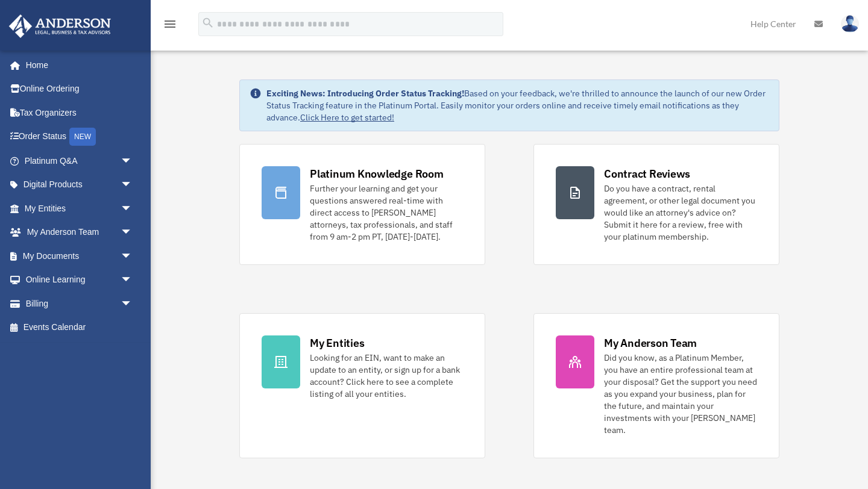  What do you see at coordinates (656, 386) in the screenshot?
I see `a: My Anderson Team Did you know, as a Platinum Member, you have an entire professional team at your...` at bounding box center [656, 386].